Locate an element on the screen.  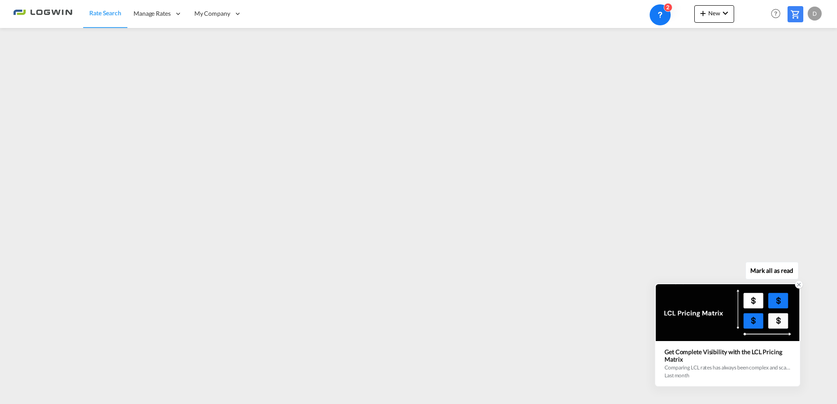
span: New is located at coordinates (714, 13).